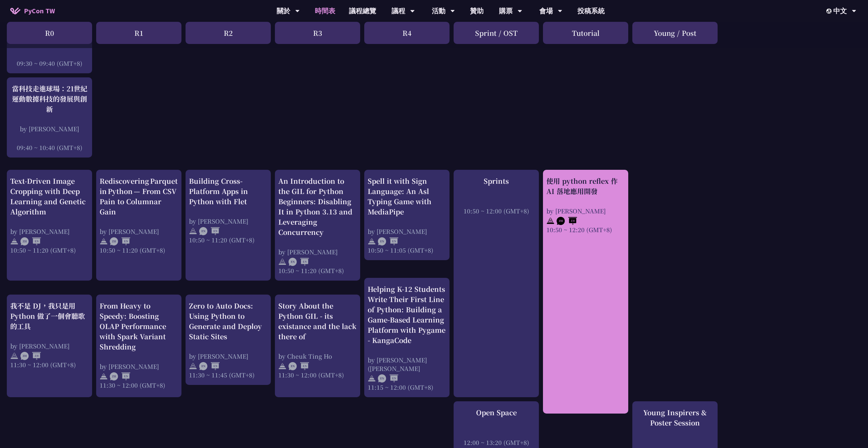 The height and width of the screenshot is (448, 868). Describe the element at coordinates (32, 11) in the screenshot. I see `a: PyCon TW` at that location.